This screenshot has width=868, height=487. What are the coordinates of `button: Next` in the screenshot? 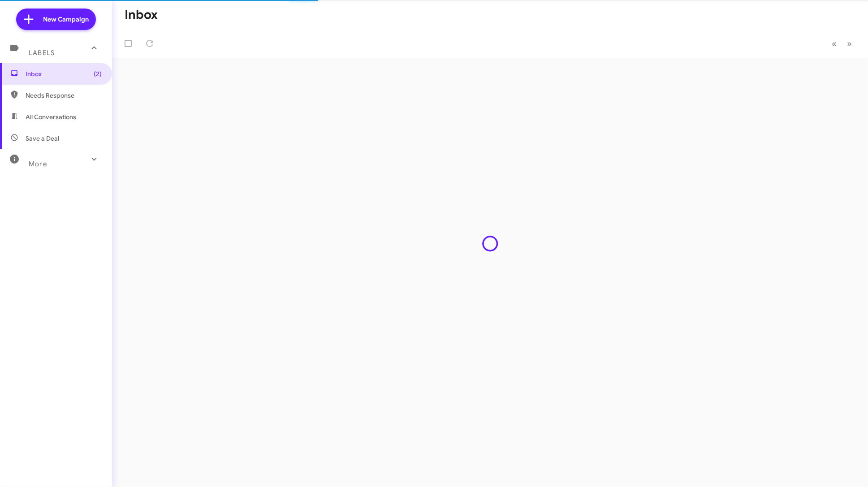 It's located at (850, 44).